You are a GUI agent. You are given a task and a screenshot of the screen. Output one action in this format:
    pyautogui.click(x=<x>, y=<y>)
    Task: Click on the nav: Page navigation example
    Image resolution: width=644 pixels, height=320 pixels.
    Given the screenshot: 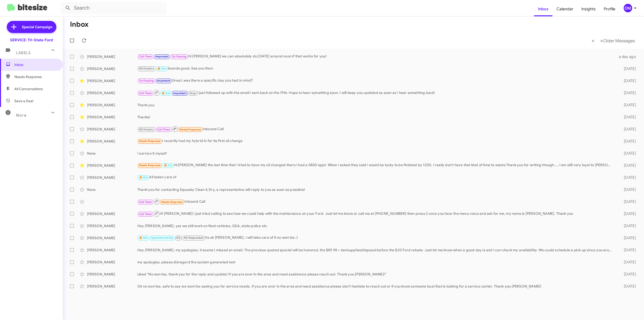 What is the action you would take?
    pyautogui.click(x=614, y=40)
    